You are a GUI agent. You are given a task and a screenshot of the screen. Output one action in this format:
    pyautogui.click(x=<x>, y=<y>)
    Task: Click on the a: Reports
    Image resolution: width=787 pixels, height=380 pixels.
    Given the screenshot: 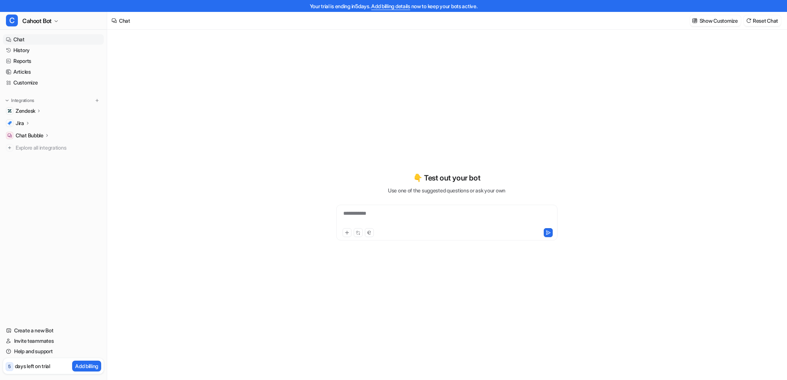 What is the action you would take?
    pyautogui.click(x=53, y=61)
    